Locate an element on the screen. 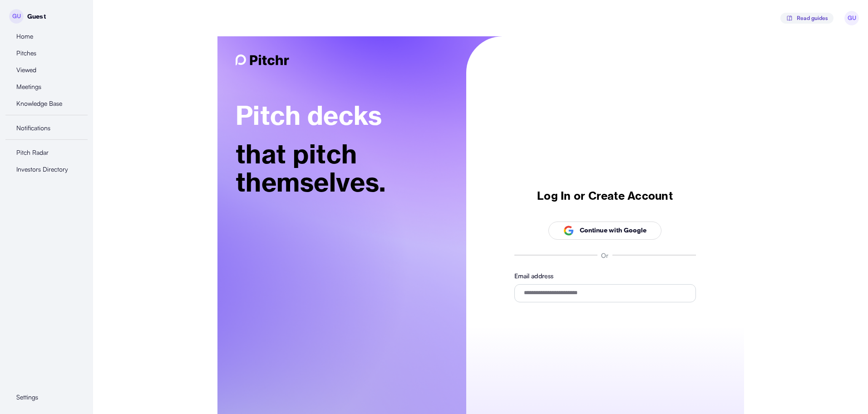 This screenshot has height=414, width=868. span: Pitch Radar is located at coordinates (32, 152).